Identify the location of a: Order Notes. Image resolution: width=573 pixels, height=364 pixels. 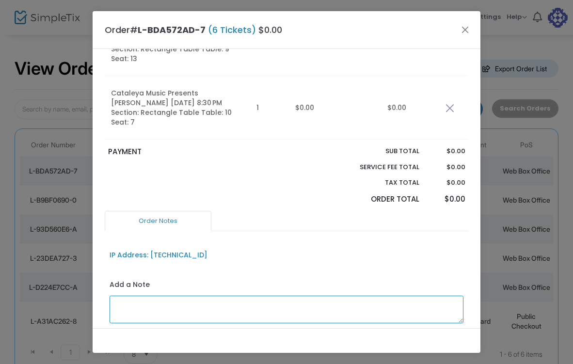
(158, 221).